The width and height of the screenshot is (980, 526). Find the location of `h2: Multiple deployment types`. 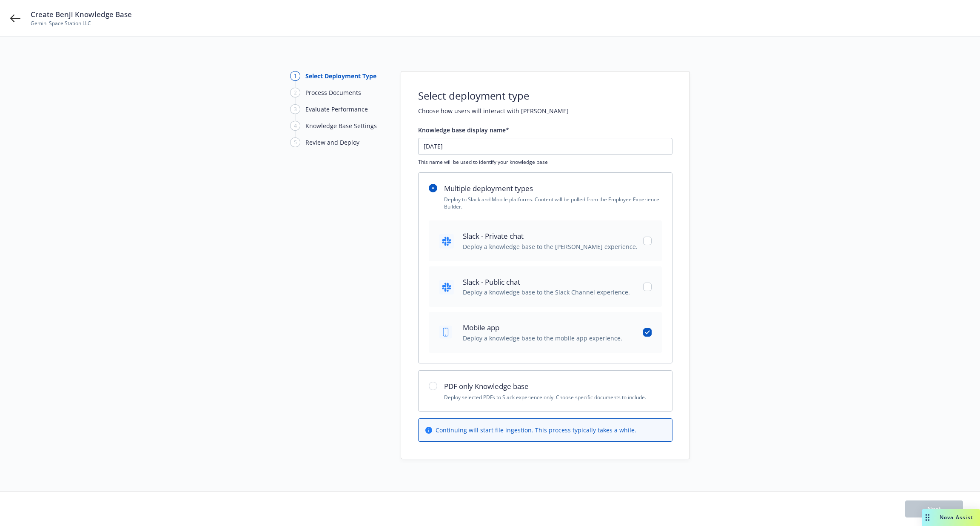

h2: Multiple deployment types is located at coordinates (553, 189).